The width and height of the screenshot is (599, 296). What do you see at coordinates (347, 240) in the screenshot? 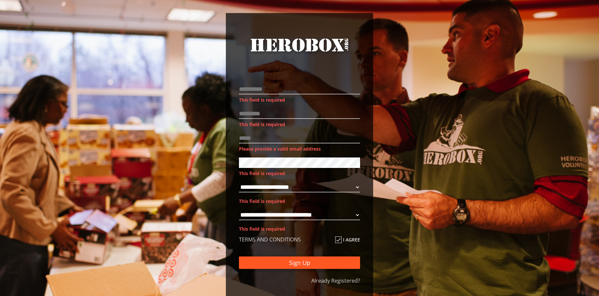
I see `label: I agree` at bounding box center [347, 240].